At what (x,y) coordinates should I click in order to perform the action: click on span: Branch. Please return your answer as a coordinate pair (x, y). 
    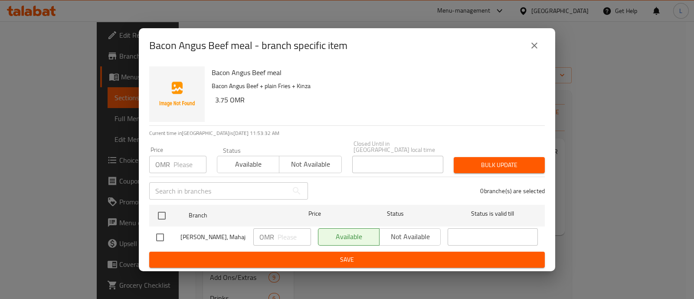
    Looking at the image, I should click on (234, 215).